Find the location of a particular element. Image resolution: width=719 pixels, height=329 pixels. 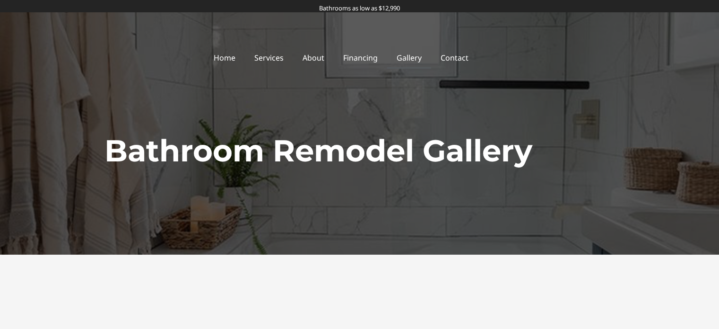

h1: Bathroom Remodel Gallery is located at coordinates (360, 151).